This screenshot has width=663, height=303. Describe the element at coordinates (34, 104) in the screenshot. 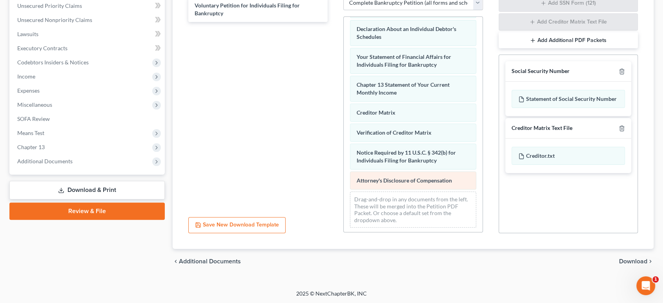

I see `span: Miscellaneous` at that location.